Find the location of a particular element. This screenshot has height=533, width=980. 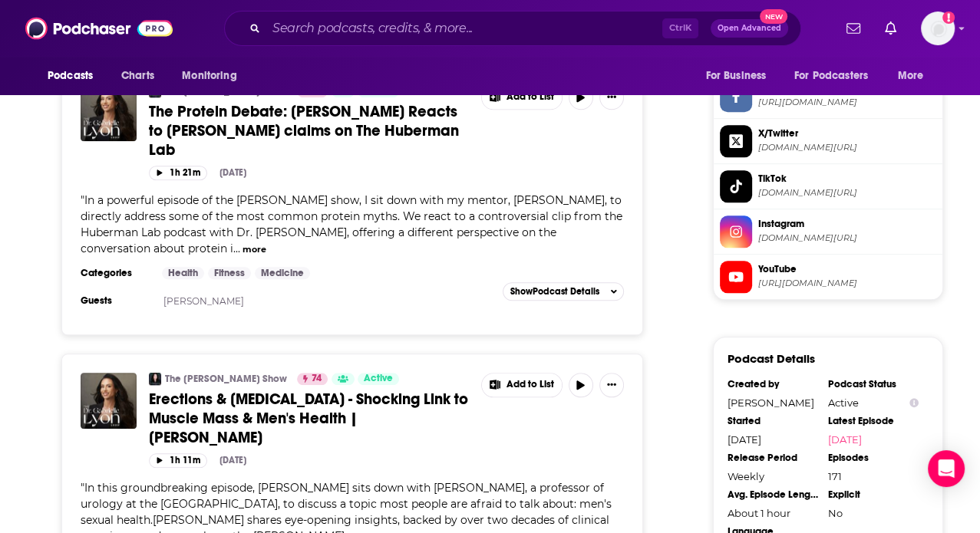

span: Podcasts is located at coordinates (69, 76).